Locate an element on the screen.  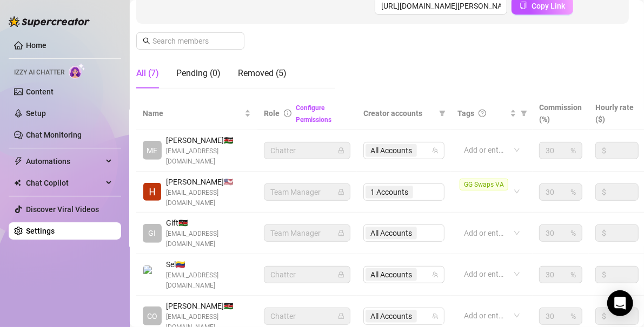
span: CO is located at coordinates (152, 316).